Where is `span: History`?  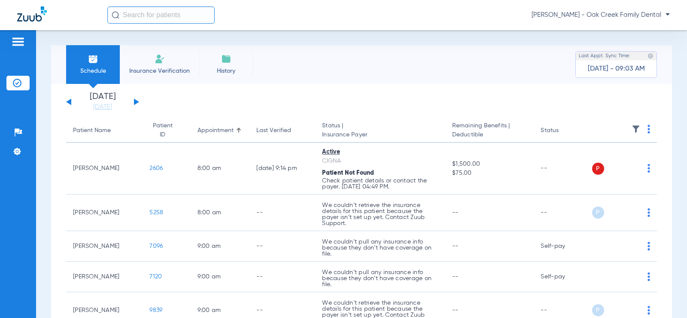
span: History is located at coordinates (226, 71).